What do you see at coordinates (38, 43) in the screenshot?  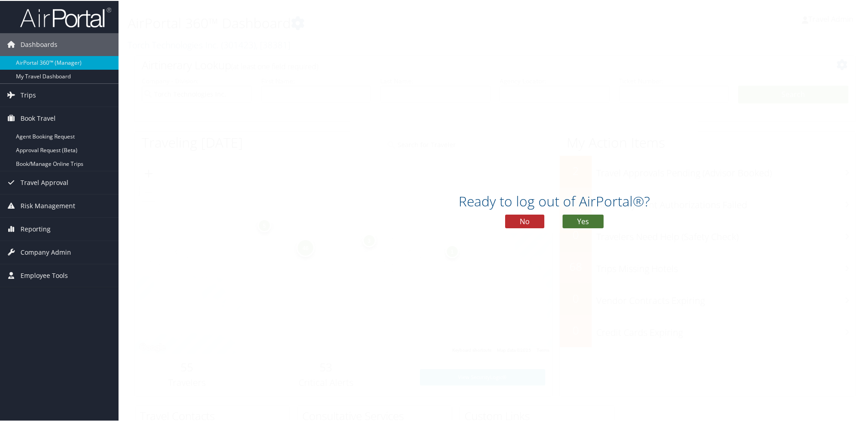 I see `span: Dashboards` at bounding box center [38, 43].